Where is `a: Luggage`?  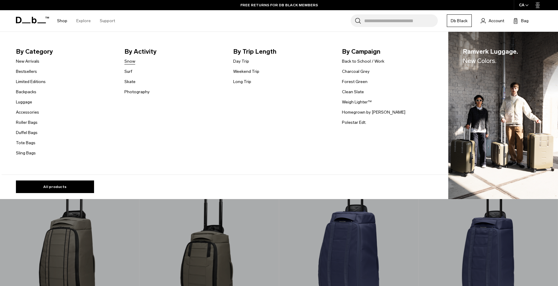 a: Luggage is located at coordinates (24, 102).